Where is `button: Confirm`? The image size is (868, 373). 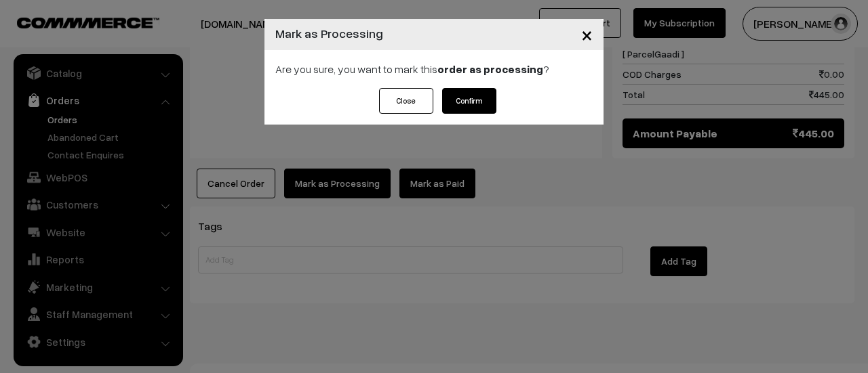 button: Confirm is located at coordinates (469, 101).